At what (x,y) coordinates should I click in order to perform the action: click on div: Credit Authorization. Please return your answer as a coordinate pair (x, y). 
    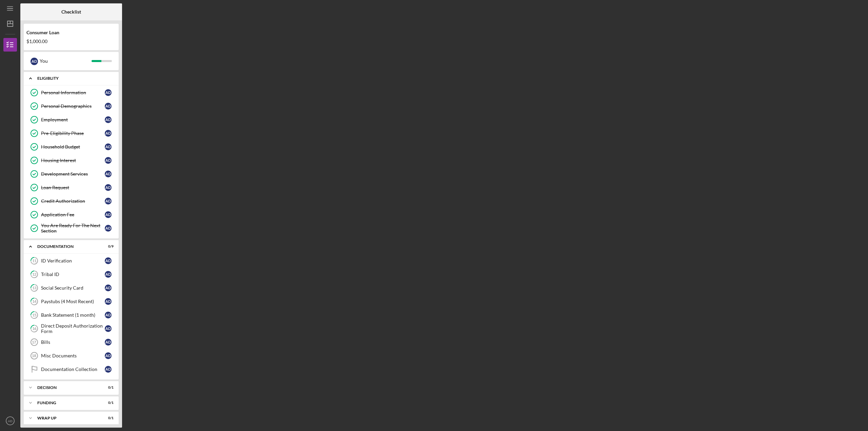
    Looking at the image, I should click on (73, 201).